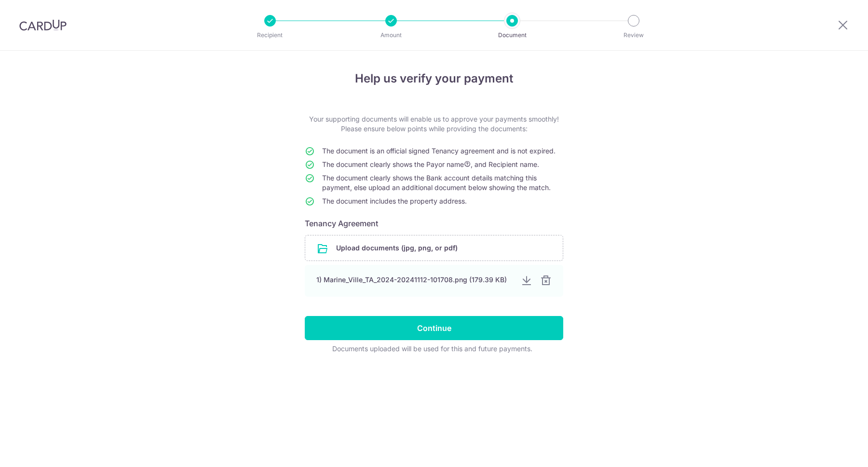 The width and height of the screenshot is (868, 467). What do you see at coordinates (434, 78) in the screenshot?
I see `h4: Help us verify your payment` at bounding box center [434, 78].